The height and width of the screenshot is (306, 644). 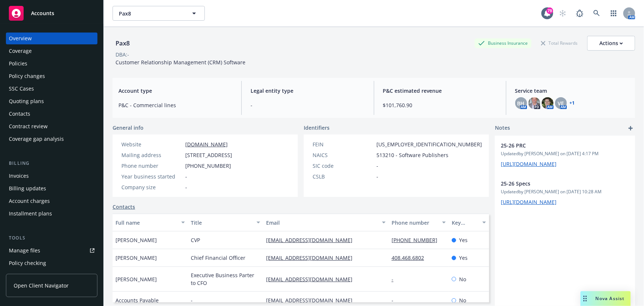 I want to click on div: Pax8, so click(x=123, y=43).